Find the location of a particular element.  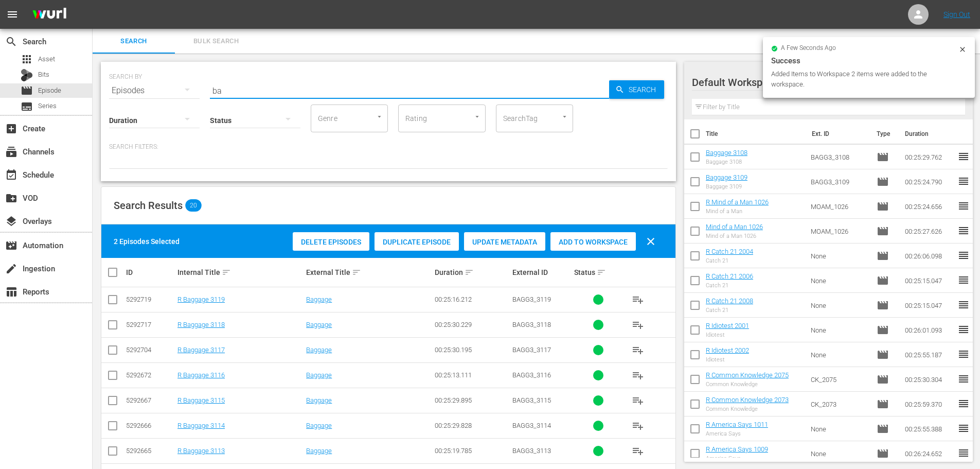

span: Automation is located at coordinates (11, 246).